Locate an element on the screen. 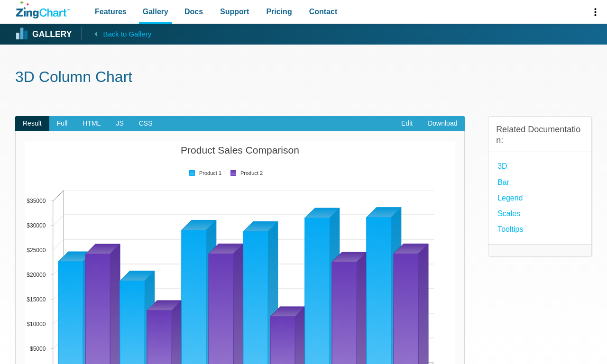 Image resolution: width=607 pixels, height=364 pixels. a: ZingChart Logo. Click to return to the homepage is located at coordinates (43, 9).